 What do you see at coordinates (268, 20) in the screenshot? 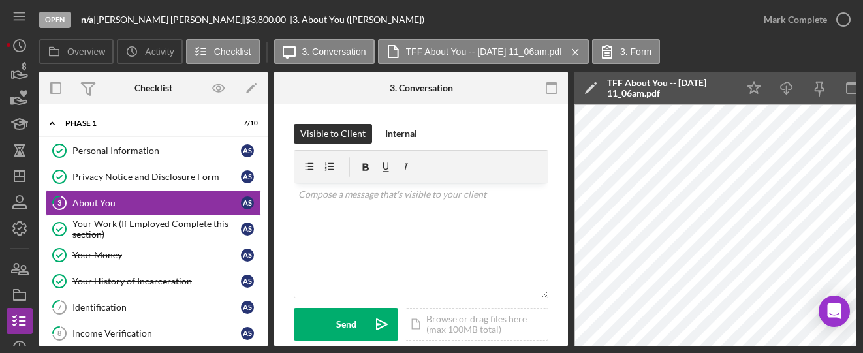
I see `div: $3,800.00` at bounding box center [268, 20].